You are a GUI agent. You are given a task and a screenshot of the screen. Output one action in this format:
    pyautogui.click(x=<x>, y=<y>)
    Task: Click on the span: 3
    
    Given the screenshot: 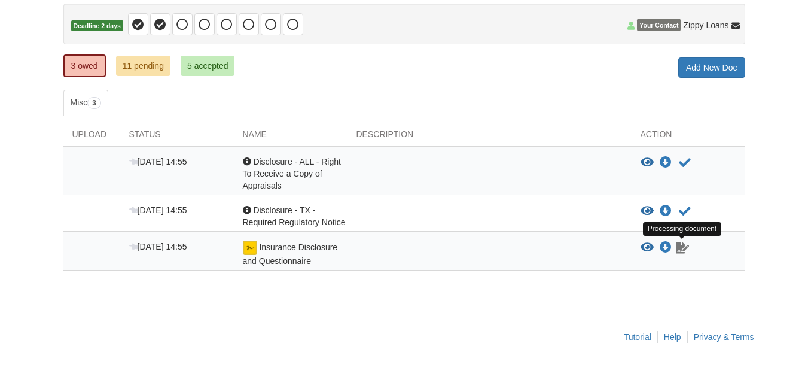 What is the action you would take?
    pyautogui.click(x=94, y=103)
    